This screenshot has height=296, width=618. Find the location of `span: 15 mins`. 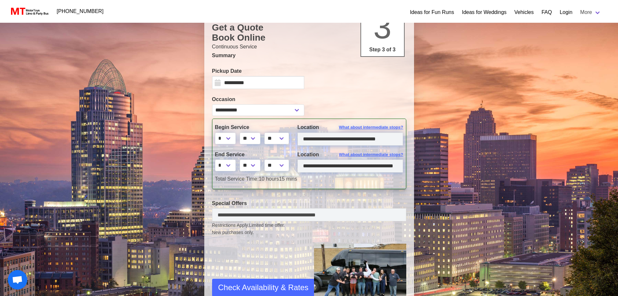

span: 15 mins is located at coordinates (288, 178).